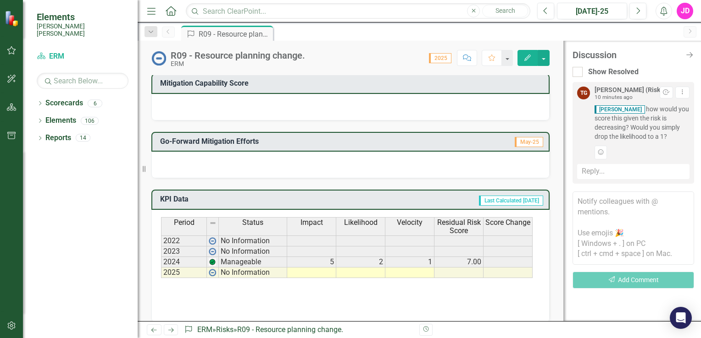 This screenshot has height=338, width=701. What do you see at coordinates (685, 11) in the screenshot?
I see `button: JD` at bounding box center [685, 11].